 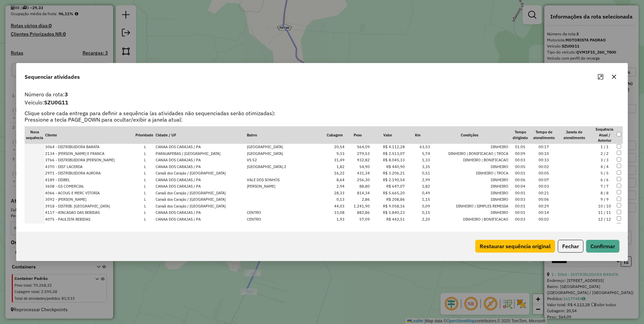 I want to click on td: R$ 2.190,54, so click(x=388, y=180).